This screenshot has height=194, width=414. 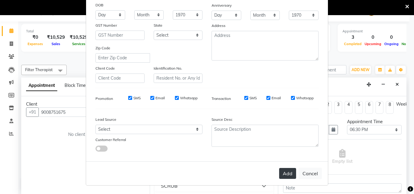 I want to click on input: Enter Zip Code, so click(x=123, y=58).